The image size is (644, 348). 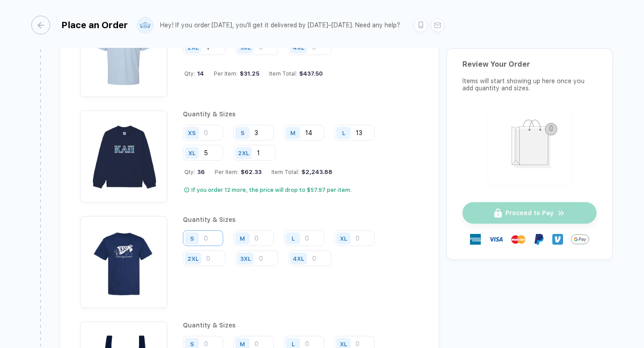 What do you see at coordinates (529, 64) in the screenshot?
I see `div: Review Your Order` at bounding box center [529, 64].